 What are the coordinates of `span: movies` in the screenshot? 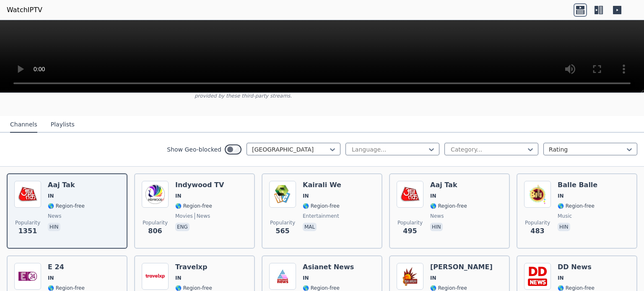 It's located at (184, 216).